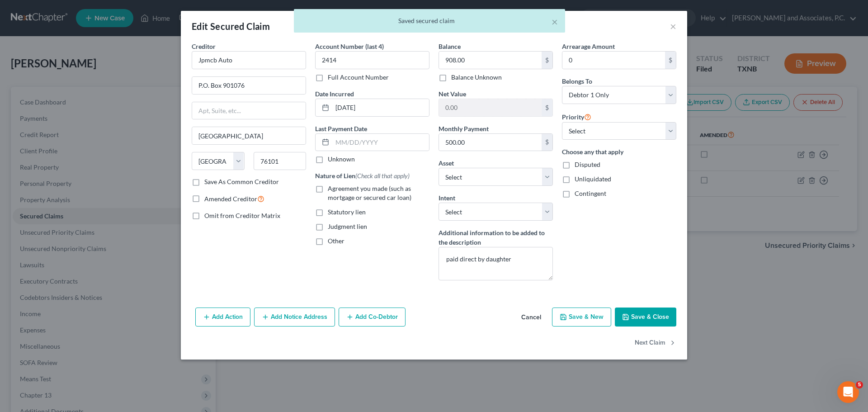 Image resolution: width=868 pixels, height=412 pixels. Describe the element at coordinates (362, 175) in the screenshot. I see `label: Nature of Lien` at that location.